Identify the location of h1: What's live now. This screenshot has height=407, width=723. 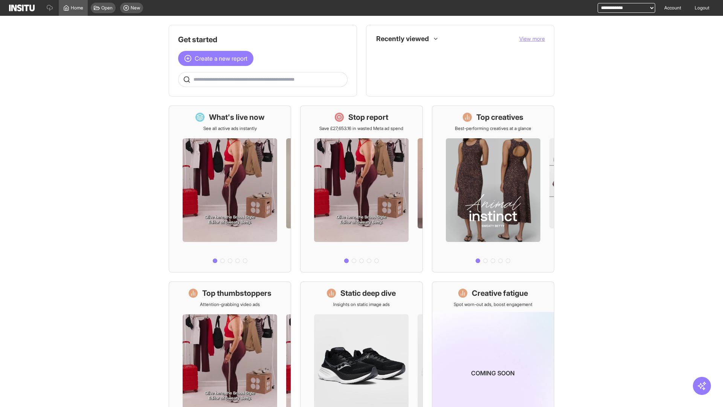
(237, 117).